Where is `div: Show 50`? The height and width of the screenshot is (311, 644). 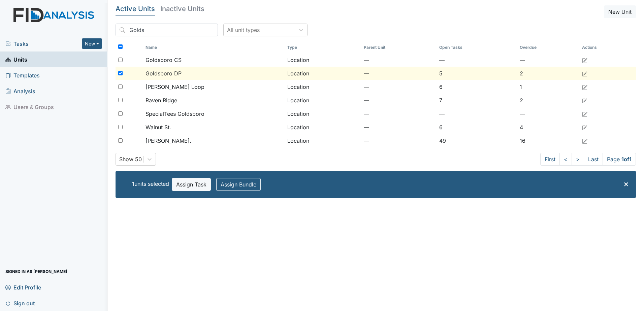
div: Show 50 is located at coordinates (130, 159).